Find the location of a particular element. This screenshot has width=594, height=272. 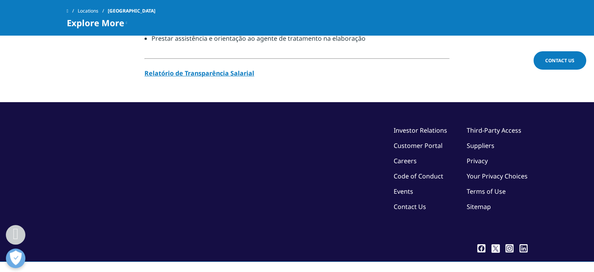

a: Terms of Use is located at coordinates (486, 191).